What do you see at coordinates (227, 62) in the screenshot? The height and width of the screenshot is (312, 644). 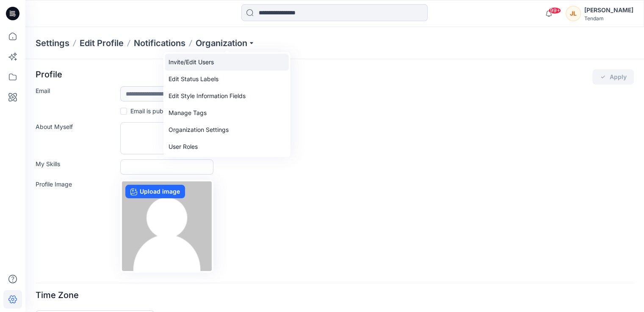 I see `a: Invite/Edit Users` at bounding box center [227, 62].